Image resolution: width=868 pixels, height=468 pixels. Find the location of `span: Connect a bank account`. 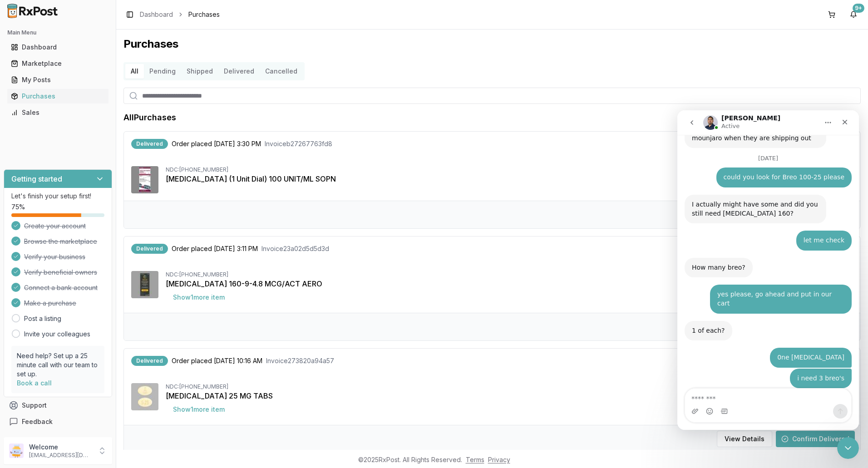

span: Connect a bank account is located at coordinates (61, 288).